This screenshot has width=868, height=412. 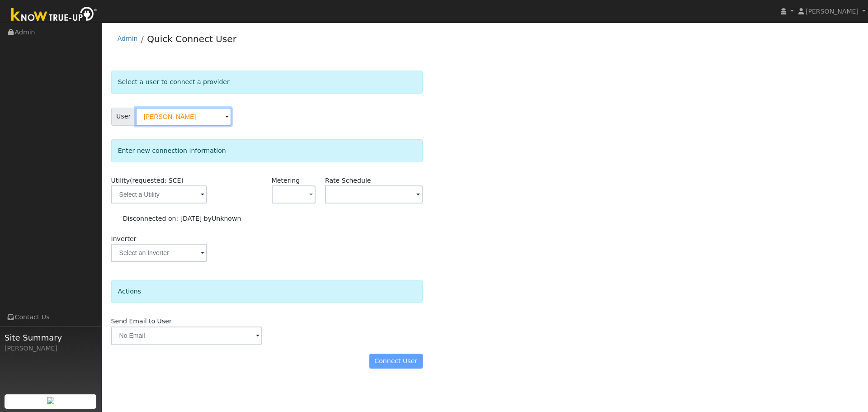 I want to click on input: No Email, so click(x=187, y=336).